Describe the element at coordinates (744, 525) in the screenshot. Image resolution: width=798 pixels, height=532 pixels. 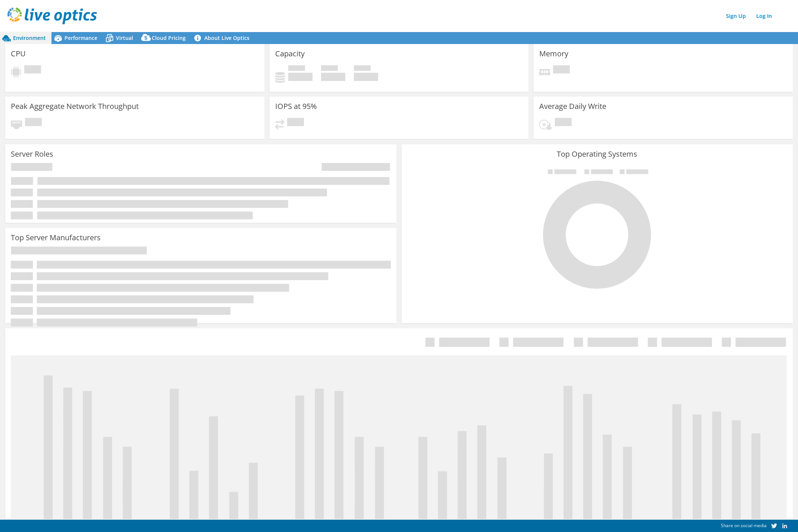
I see `span: Share on social media` at that location.